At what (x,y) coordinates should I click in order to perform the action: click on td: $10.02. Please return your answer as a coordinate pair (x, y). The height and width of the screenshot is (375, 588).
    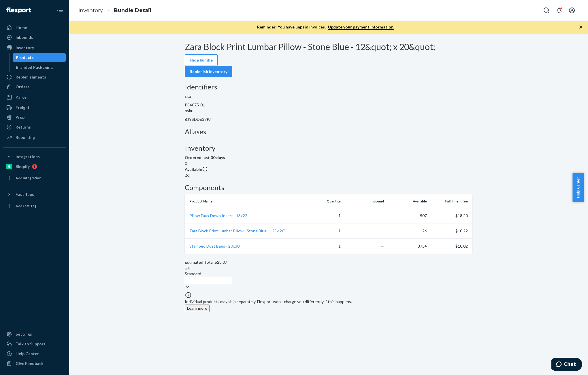
    Looking at the image, I should click on (450, 247).